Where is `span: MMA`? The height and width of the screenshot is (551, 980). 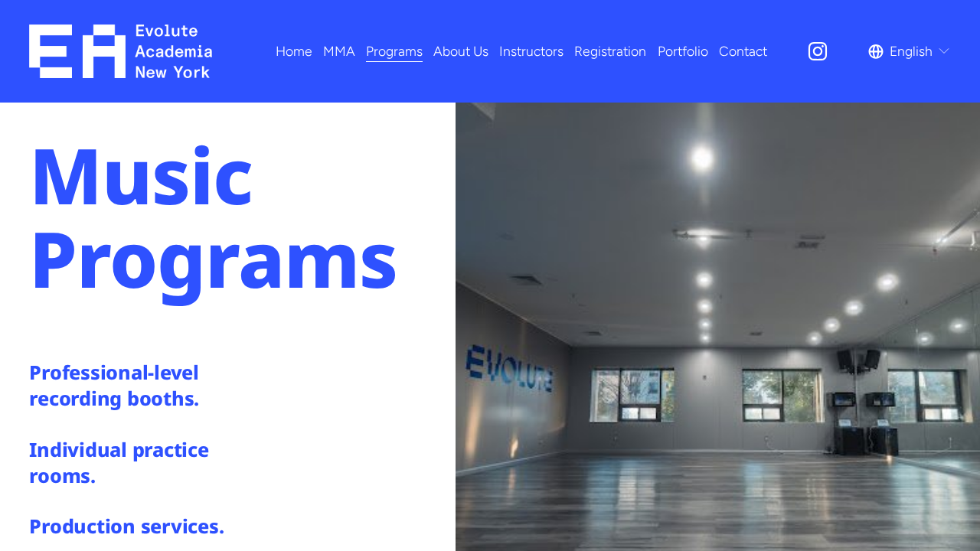
span: MMA is located at coordinates (339, 52).